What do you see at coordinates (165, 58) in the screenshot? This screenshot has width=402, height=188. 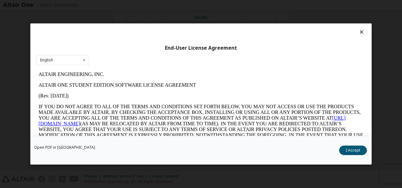 I see `p: IF YOU DO NOT AGREE TO ALL OF THE TERMS AND CONDITIONS SET FORTH BELOW, YOU MAY NOT ACCESS OR USE...` at bounding box center [165, 58].